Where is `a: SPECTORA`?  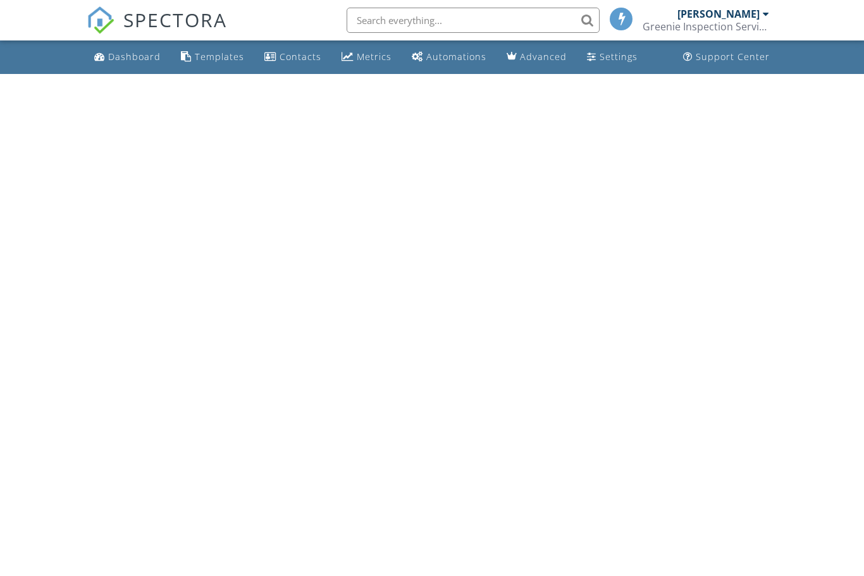
a: SPECTORA is located at coordinates (157, 30).